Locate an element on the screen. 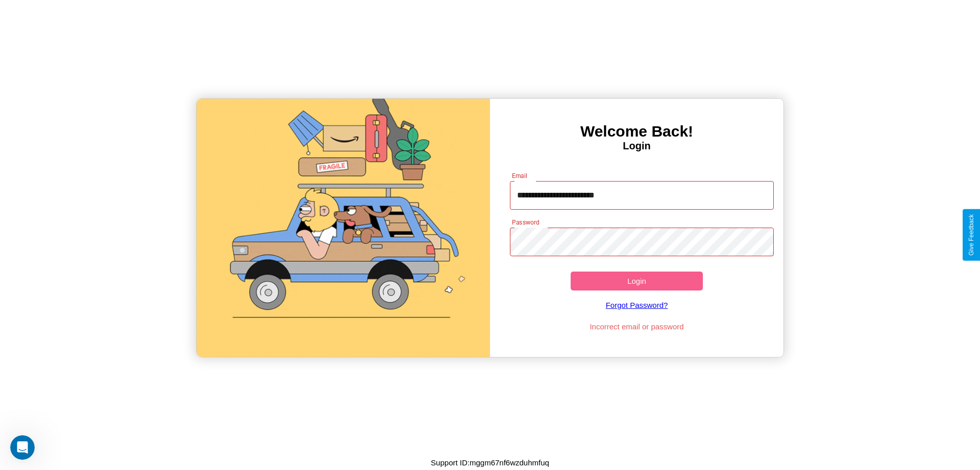  a: Forgot Password? is located at coordinates (637, 304).